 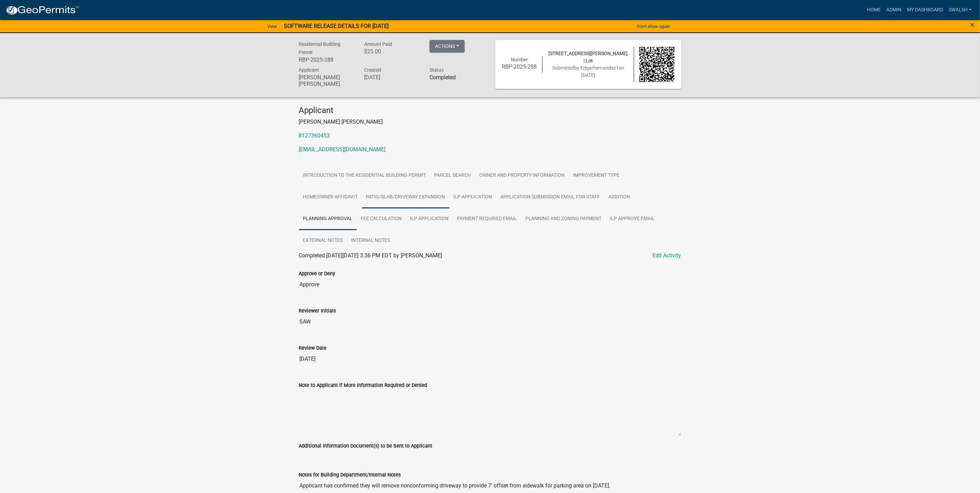 What do you see at coordinates (667, 256) in the screenshot?
I see `a: Edit Activity` at bounding box center [667, 256].